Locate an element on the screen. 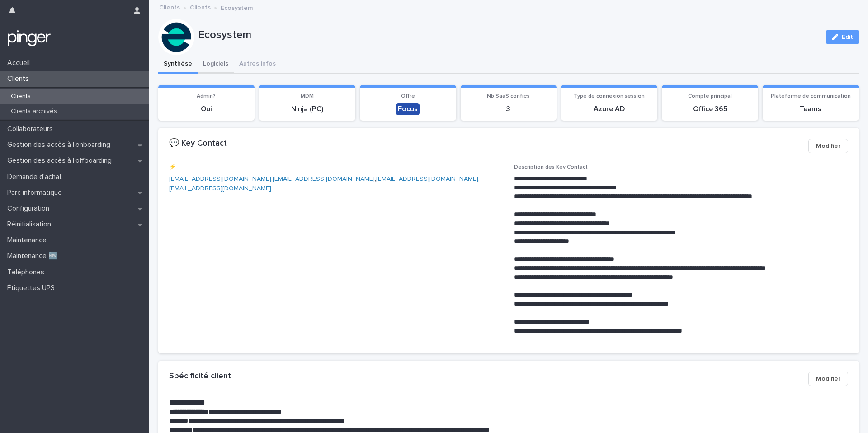  p: Maintenance 🆕 is located at coordinates (34, 256).